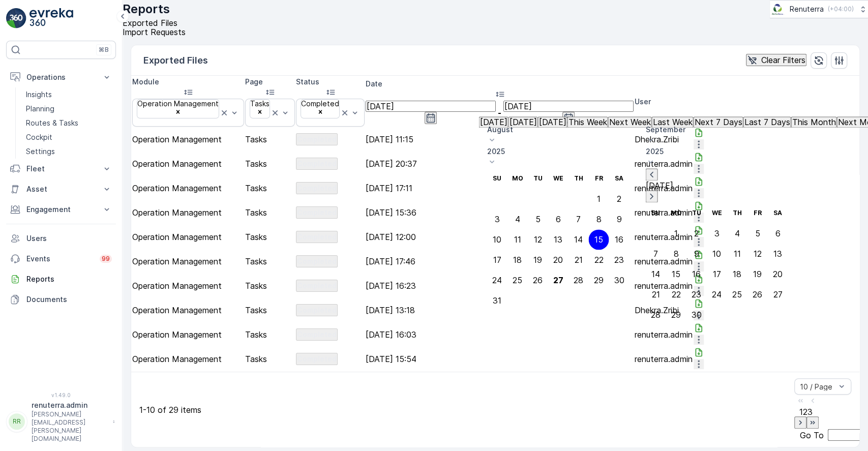 The height and width of the screenshot is (451, 868). Describe the element at coordinates (619, 178) in the screenshot. I see `th: Saturday` at that location.